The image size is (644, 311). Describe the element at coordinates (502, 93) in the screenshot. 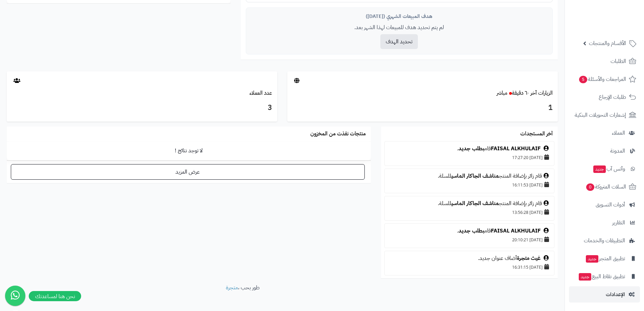

I see `small: مباشر` at that location.